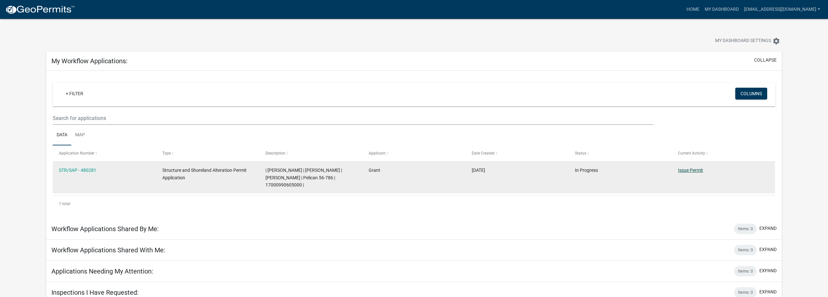  What do you see at coordinates (76, 153) in the screenshot?
I see `span: Application Number` at bounding box center [76, 153].